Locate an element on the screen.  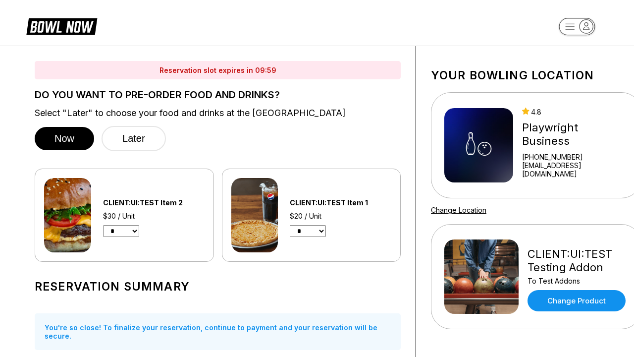
img: CLIENT:UI:TEST Testing Addon is located at coordinates (481, 276).